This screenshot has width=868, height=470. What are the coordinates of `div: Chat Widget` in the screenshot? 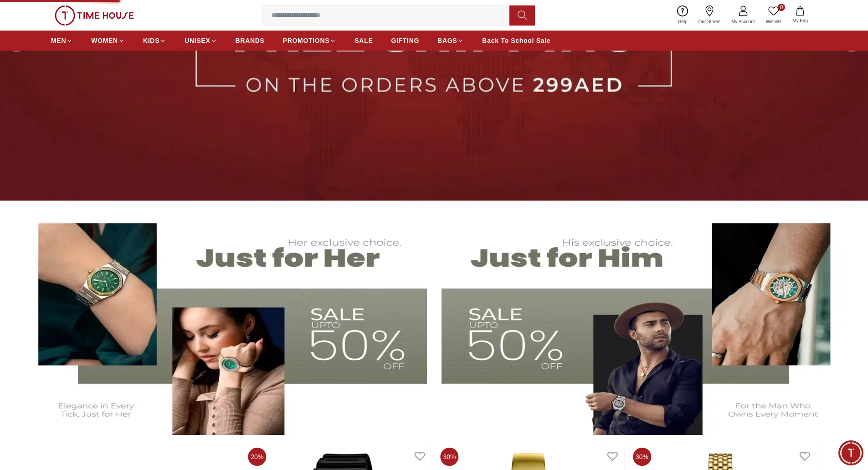 It's located at (850, 452).